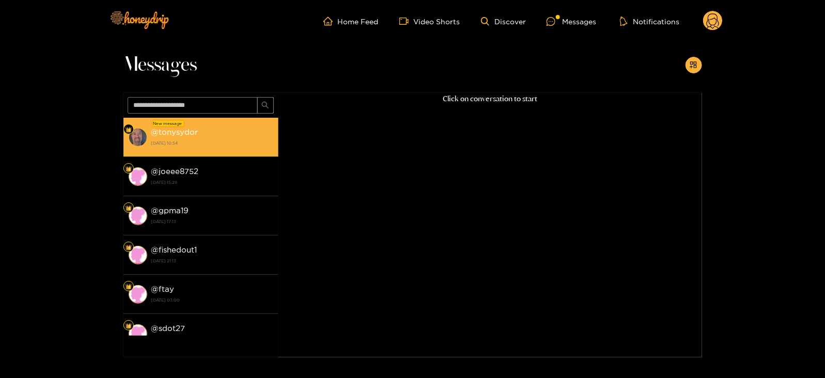 This screenshot has width=825, height=378. What do you see at coordinates (175, 171) in the screenshot?
I see `strong: @ joeee8752` at bounding box center [175, 171].